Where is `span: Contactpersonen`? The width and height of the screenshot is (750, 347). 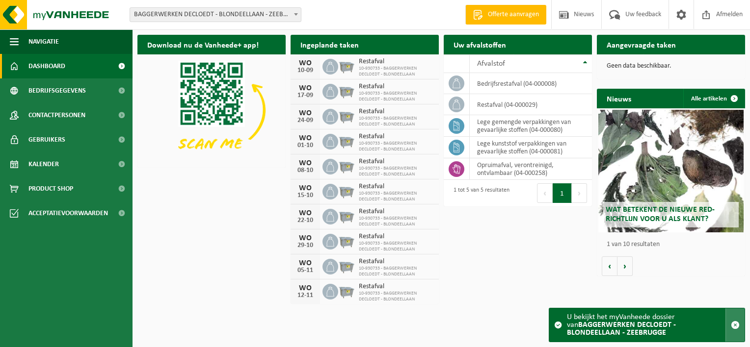
span: Contactpersonen is located at coordinates (57, 115).